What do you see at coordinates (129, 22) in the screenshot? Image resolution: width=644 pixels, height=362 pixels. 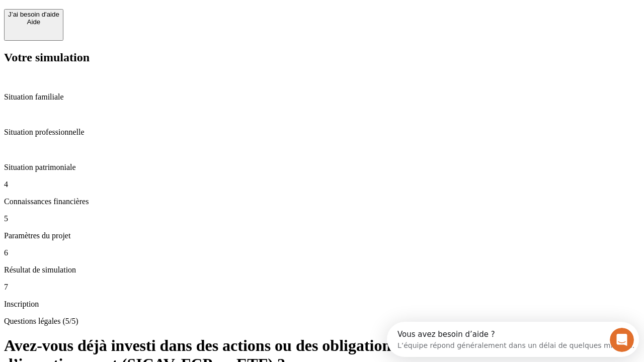 I see `div: L’équipe répond généralement dans un délai de quelques minutes.` at bounding box center [129, 22].